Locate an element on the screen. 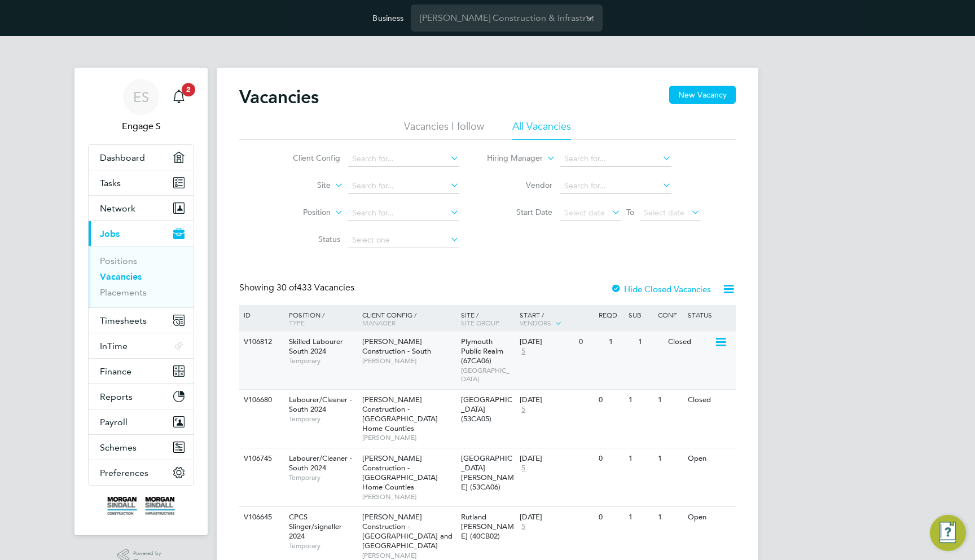  img: morgansindall-logo-retina.png is located at coordinates (141, 506).